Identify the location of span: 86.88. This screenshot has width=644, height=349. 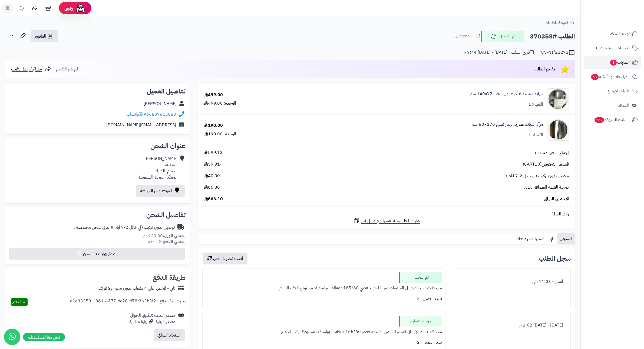
(212, 187).